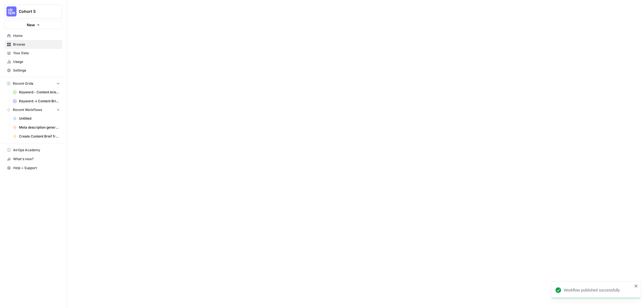 This screenshot has width=644, height=308. I want to click on button: Help + Support, so click(33, 168).